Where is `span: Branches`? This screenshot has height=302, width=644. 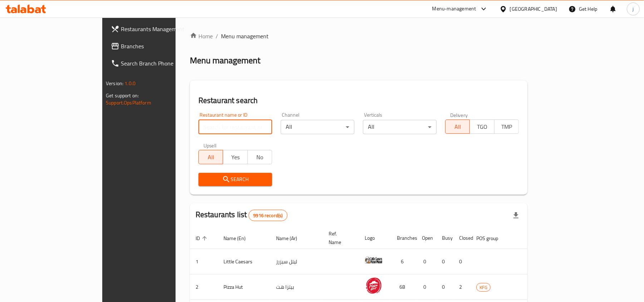
span: Branches is located at coordinates (162, 46).